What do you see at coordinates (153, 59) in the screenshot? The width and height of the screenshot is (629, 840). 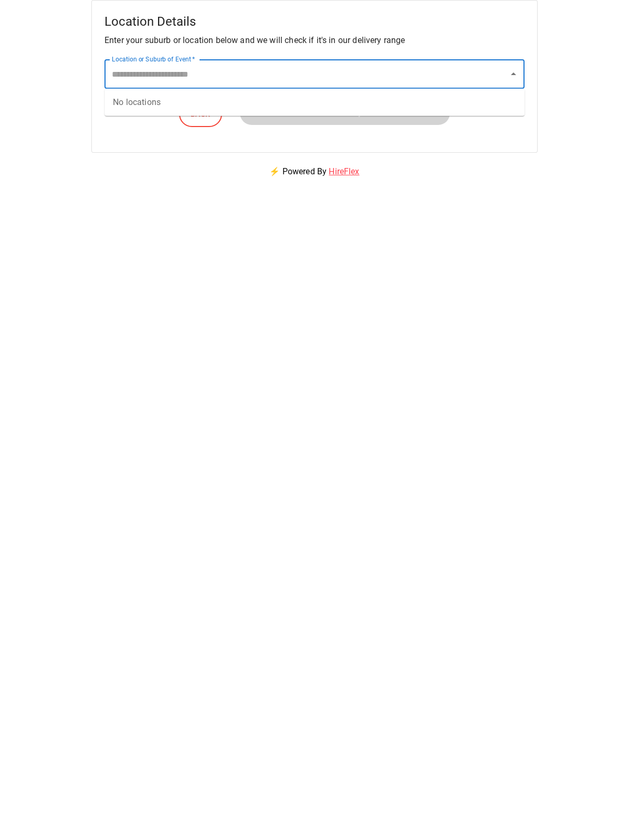 I see `label: Location or Suburb of Event` at bounding box center [153, 59].